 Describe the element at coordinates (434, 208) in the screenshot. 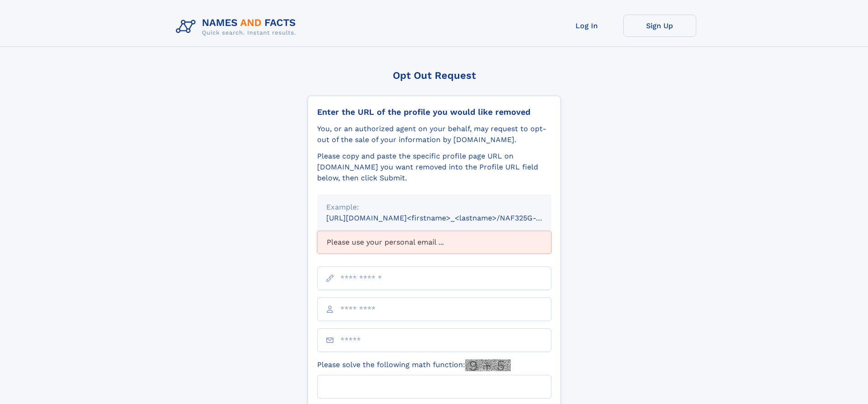

I see `div: Example:` at that location.